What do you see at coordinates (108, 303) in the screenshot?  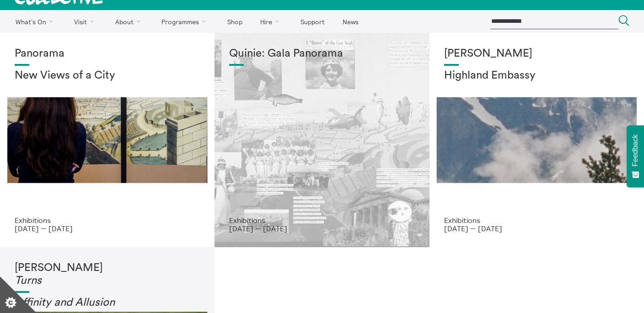 I see `em: on` at bounding box center [108, 303].